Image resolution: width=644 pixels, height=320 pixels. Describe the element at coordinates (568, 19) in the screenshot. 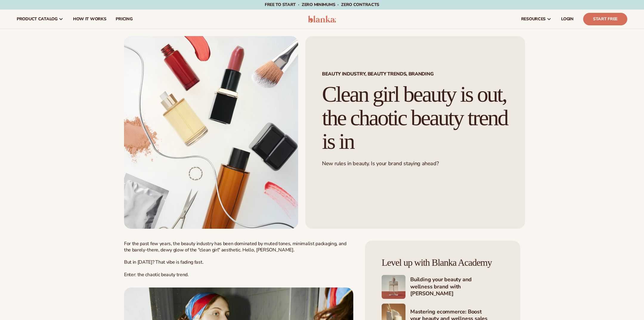

I see `a: LOGIN` at that location.